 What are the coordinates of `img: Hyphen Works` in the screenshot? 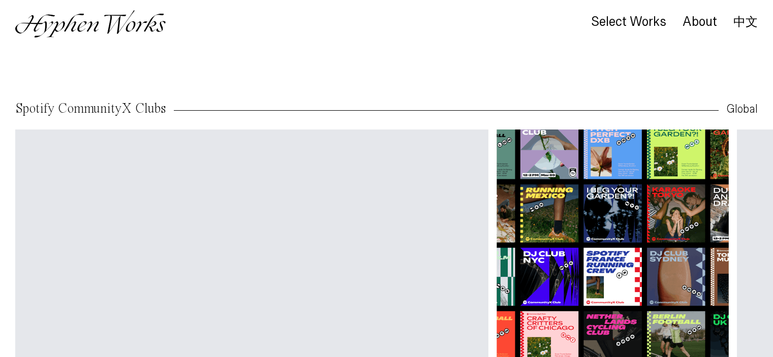 It's located at (90, 24).